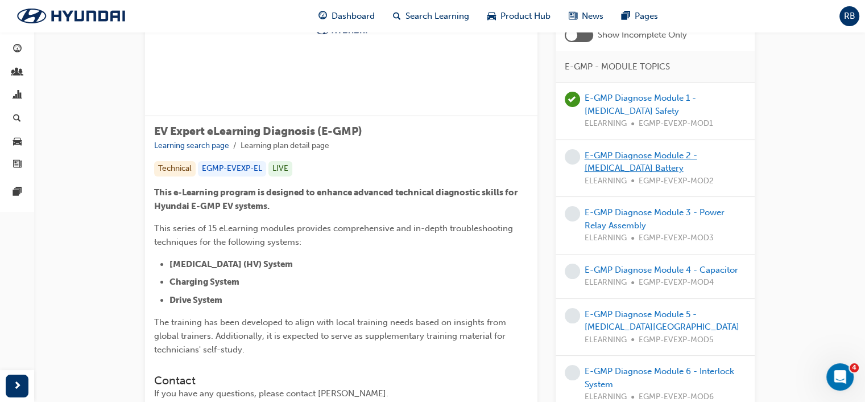 Image resolution: width=865 pixels, height=402 pixels. I want to click on a: E-GMP Diagnose Module 6 - Interlock System, so click(659, 377).